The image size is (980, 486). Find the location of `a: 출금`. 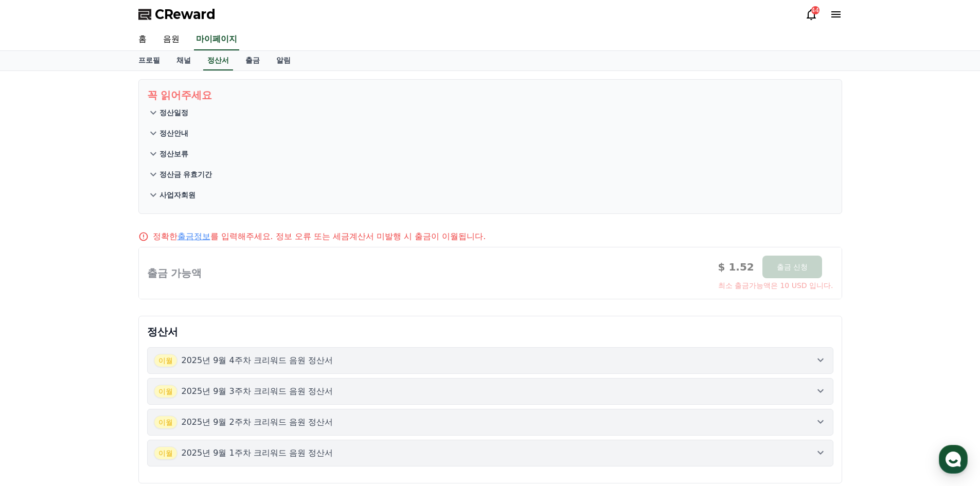

a: 출금 is located at coordinates (253, 60).